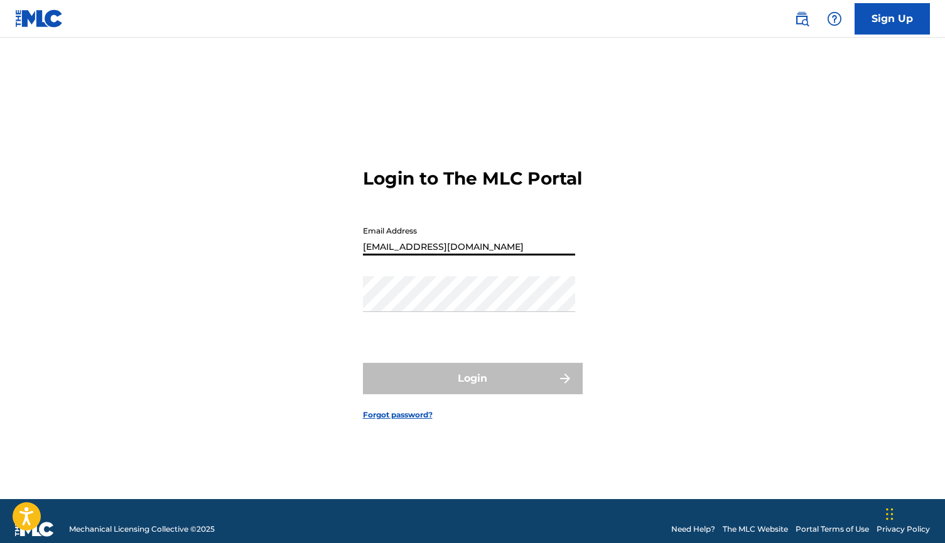 The height and width of the screenshot is (543, 945). Describe the element at coordinates (755, 529) in the screenshot. I see `a: The MLC Website` at that location.